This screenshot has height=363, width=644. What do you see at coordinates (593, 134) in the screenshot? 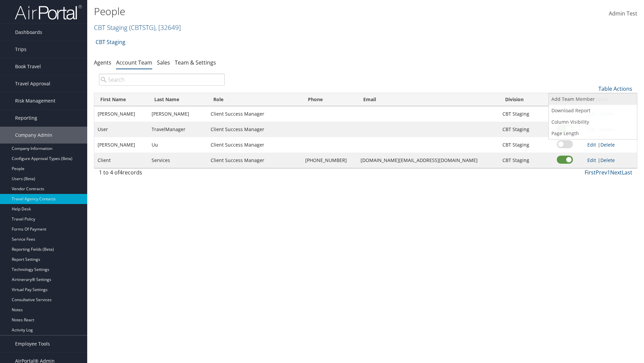
I see `a: Page Length` at bounding box center [593, 134].